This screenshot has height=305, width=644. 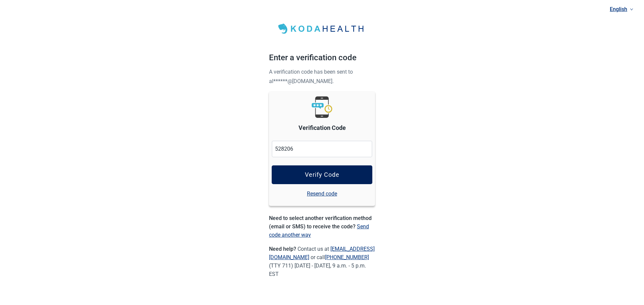 I want to click on span: or call (TTY 711), so click(x=319, y=262).